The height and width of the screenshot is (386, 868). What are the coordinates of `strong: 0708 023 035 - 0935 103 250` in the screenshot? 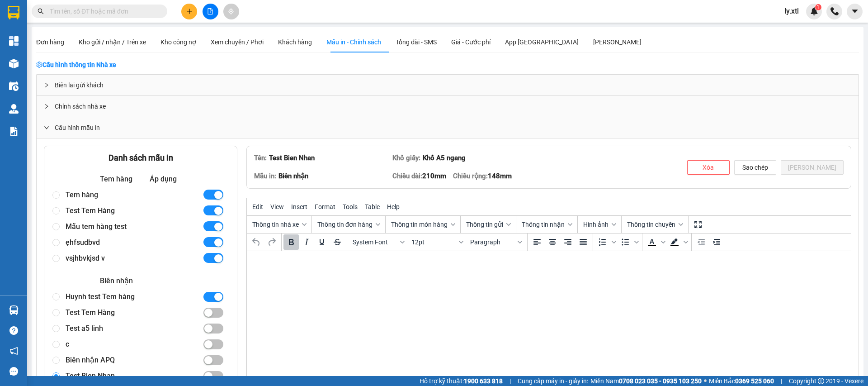 It's located at (660, 381).